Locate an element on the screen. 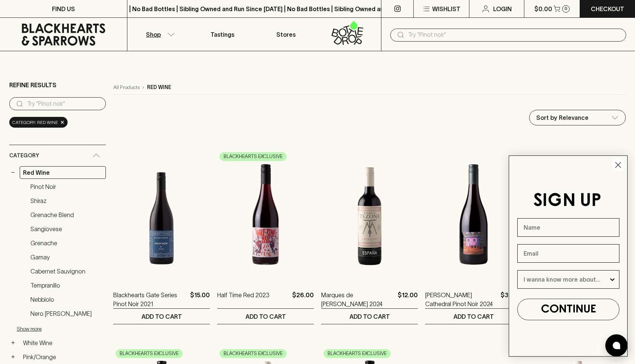 The height and width of the screenshot is (364, 635). a: Red Wine is located at coordinates (63, 173).